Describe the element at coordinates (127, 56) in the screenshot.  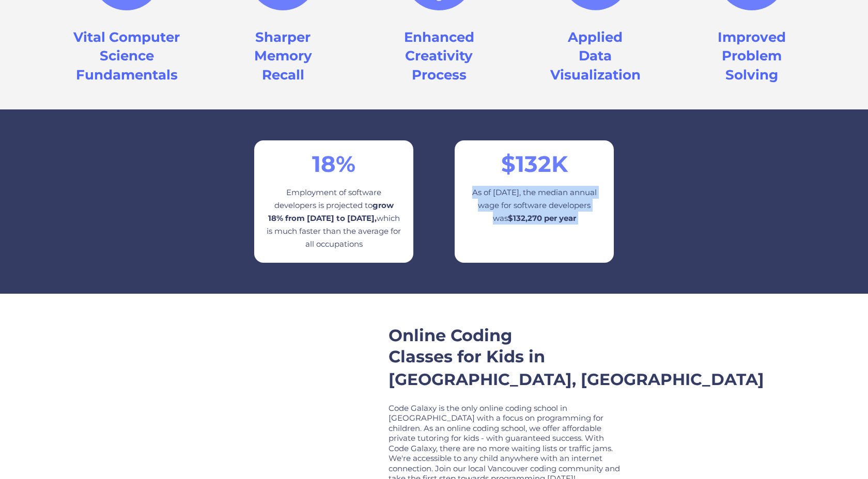
I see `h3: Vital Computer Science Fundamentals` at that location.